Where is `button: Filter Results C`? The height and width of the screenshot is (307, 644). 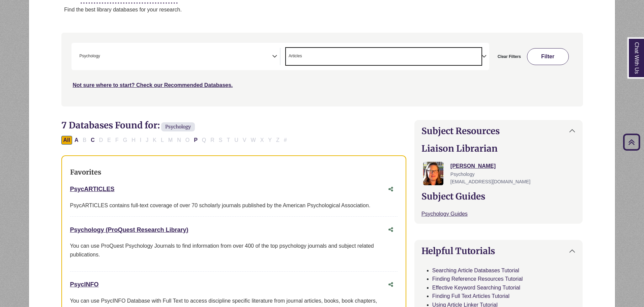
button: Filter Results C is located at coordinates (93, 140).